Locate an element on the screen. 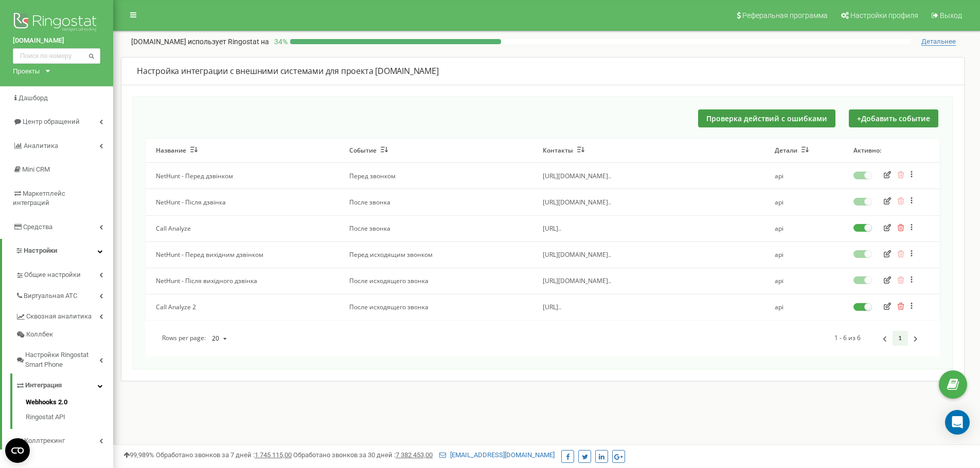 The width and height of the screenshot is (980, 468). div: Проекты is located at coordinates (26, 71).